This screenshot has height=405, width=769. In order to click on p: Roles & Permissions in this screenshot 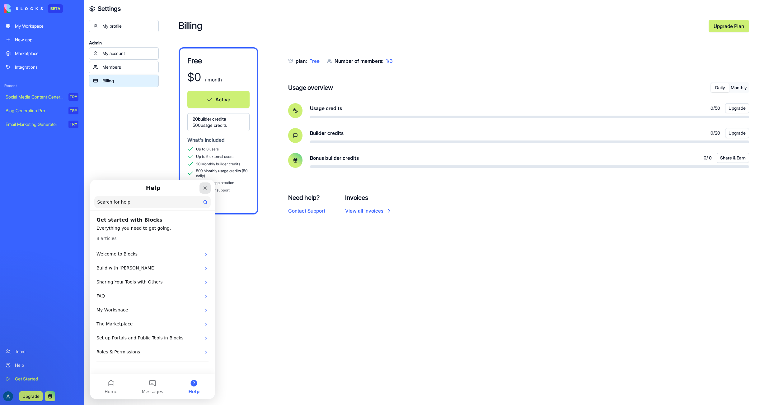, I will do `click(58, 172)`.